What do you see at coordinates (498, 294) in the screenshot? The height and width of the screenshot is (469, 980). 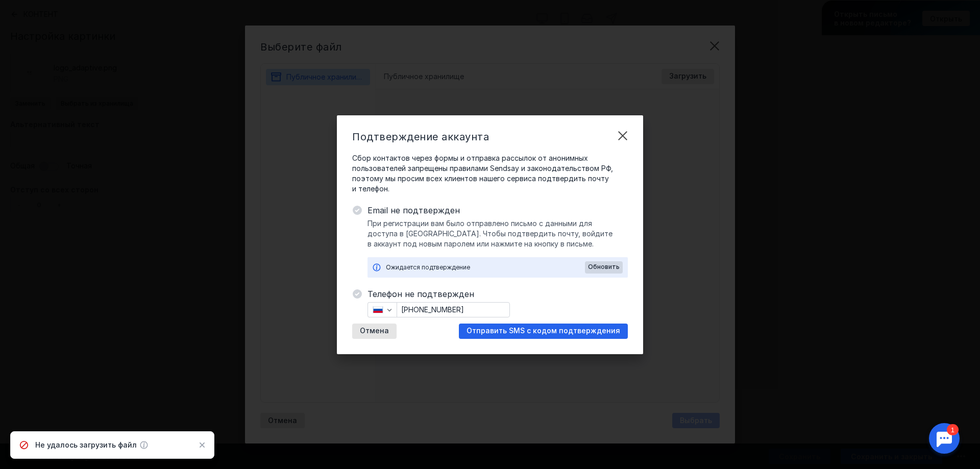 I see `span: Телефон не подтвержден` at bounding box center [498, 294].